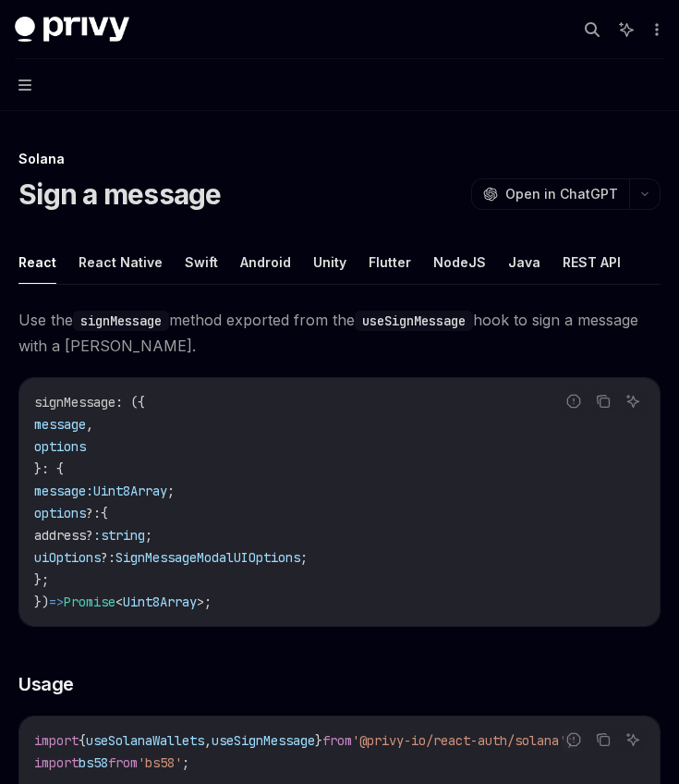  What do you see at coordinates (63, 535) in the screenshot?
I see `span: address?` at bounding box center [63, 535].